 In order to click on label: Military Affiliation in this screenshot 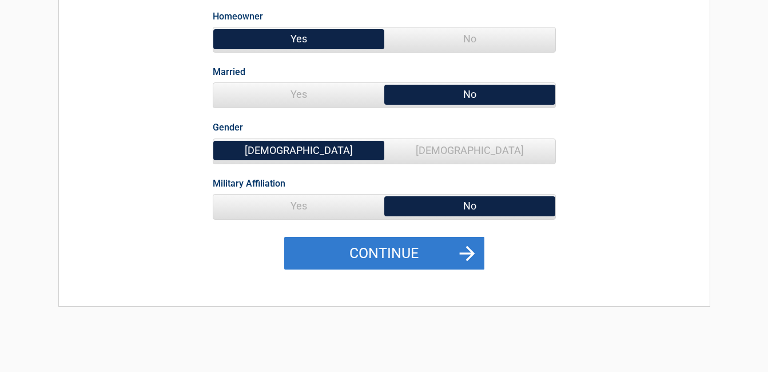, I will do `click(249, 183)`.